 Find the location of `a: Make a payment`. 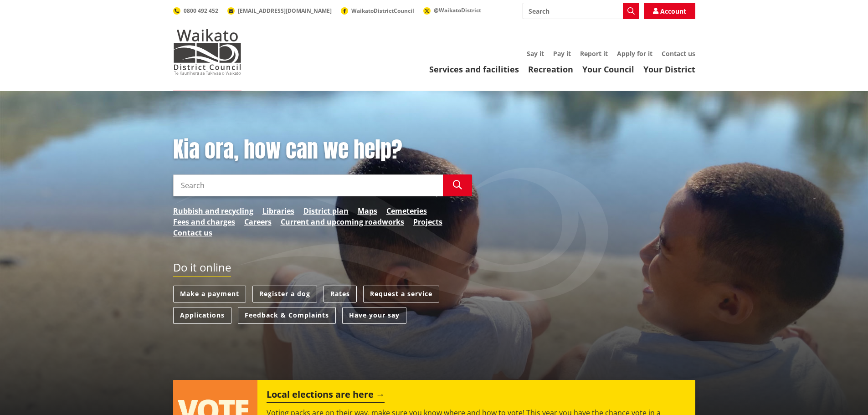

a: Make a payment is located at coordinates (210, 294).